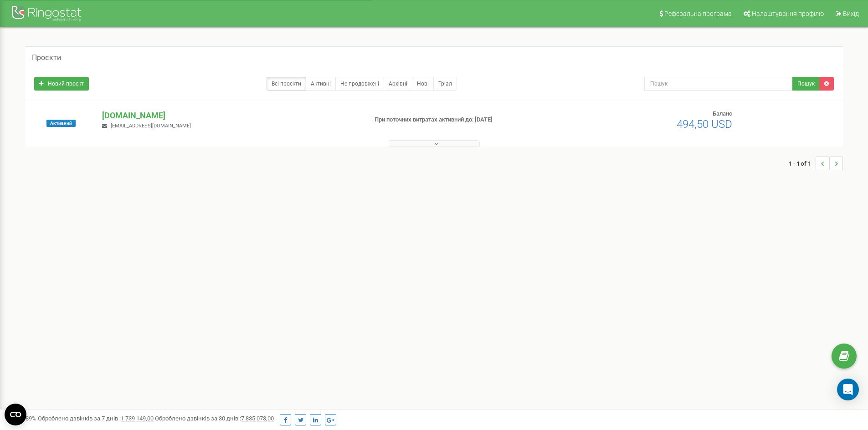  Describe the element at coordinates (62, 84) in the screenshot. I see `a: Новий проєкт` at that location.